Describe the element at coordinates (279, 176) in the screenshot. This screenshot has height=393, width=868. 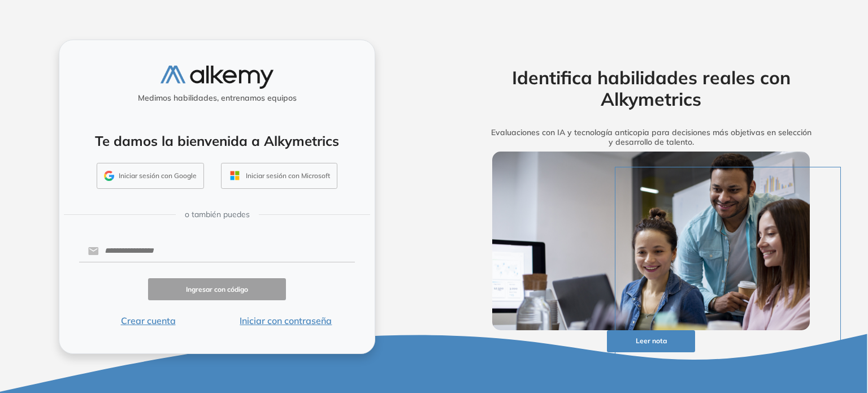
I see `button: Iniciar sesión con Microsoft` at that location.